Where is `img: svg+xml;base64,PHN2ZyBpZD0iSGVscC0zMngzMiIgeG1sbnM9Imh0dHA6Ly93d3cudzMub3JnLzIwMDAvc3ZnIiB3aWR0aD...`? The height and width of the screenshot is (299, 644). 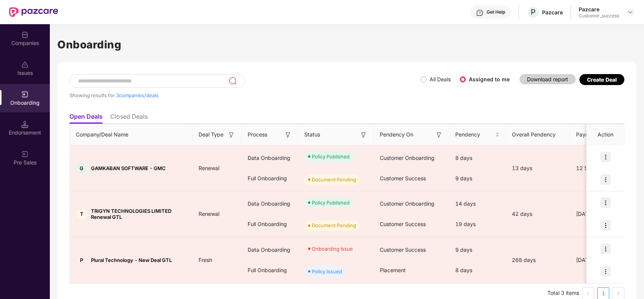 img: svg+xml;base64,PHN2ZyBpZD0iSGVscC0zMngzMiIgeG1sbnM9Imh0dHA6Ly93d3cudzMub3JnLzIwMDAvc3ZnIiB3aWR0aD... is located at coordinates (480, 13).